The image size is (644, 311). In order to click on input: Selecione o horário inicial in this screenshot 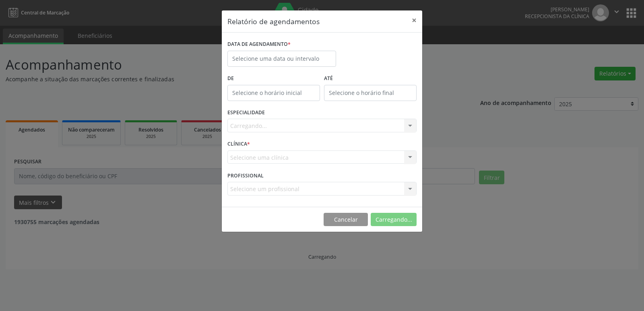, I will do `click(274, 93)`.